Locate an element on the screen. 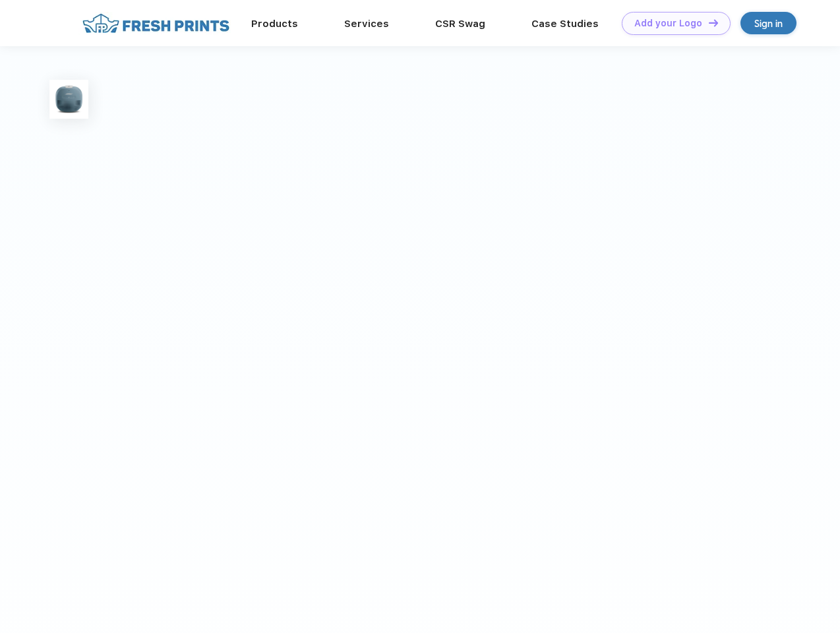 Image resolution: width=840 pixels, height=633 pixels. div: Add your Logo is located at coordinates (668, 23).